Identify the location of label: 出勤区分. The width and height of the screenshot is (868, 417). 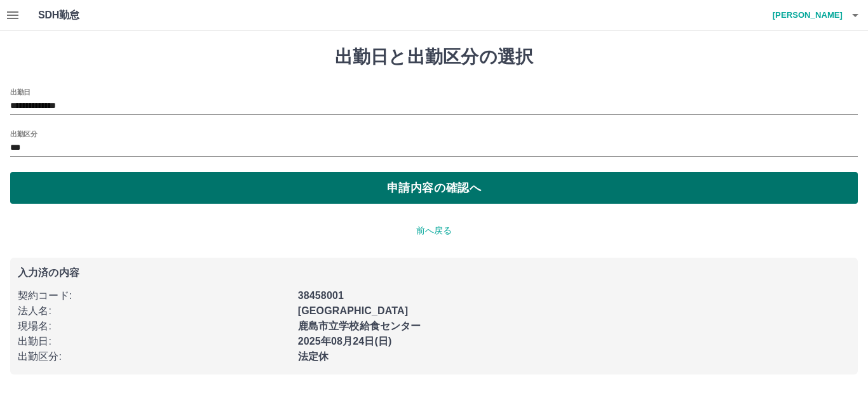
(23, 133).